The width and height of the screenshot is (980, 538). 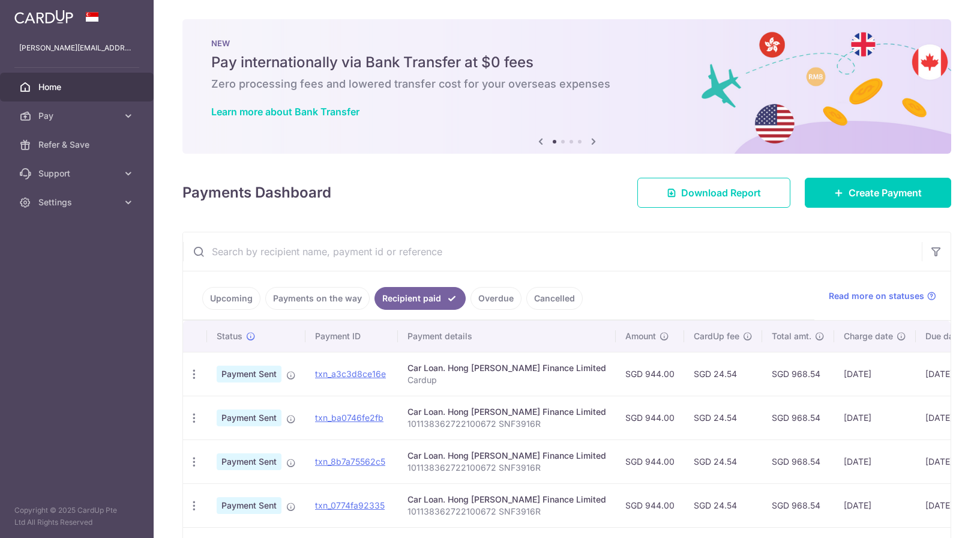 I want to click on span: Refer & Save, so click(x=78, y=144).